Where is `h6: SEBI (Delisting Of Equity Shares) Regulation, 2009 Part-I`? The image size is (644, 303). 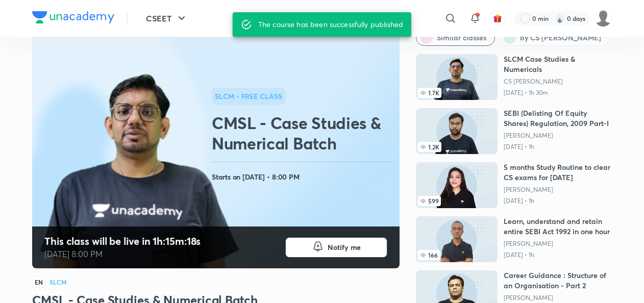
h6: SEBI (Delisting Of Equity Shares) Regulation, 2009 Part-I is located at coordinates (558, 118).